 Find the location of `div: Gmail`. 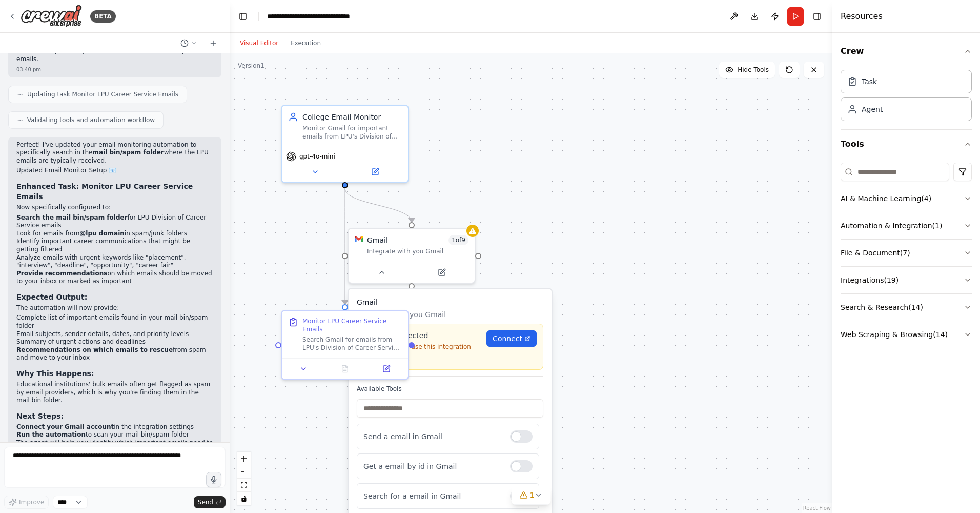

div: Gmail is located at coordinates (377, 240).